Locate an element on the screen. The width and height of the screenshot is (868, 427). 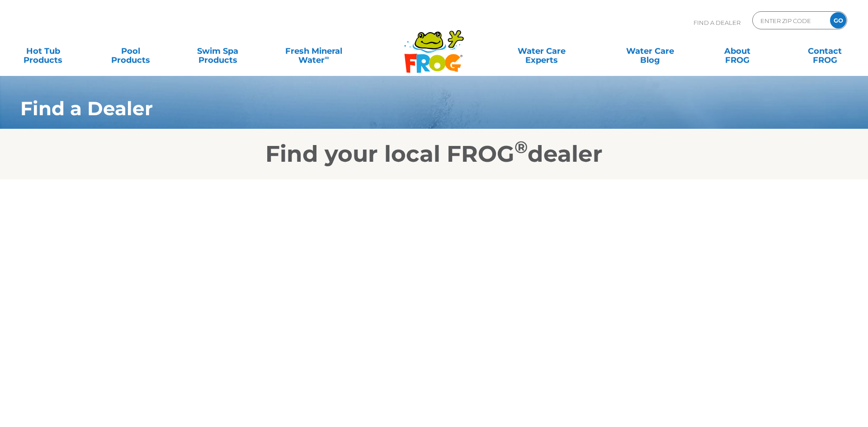
h1: Find a Dealer is located at coordinates (398, 109).